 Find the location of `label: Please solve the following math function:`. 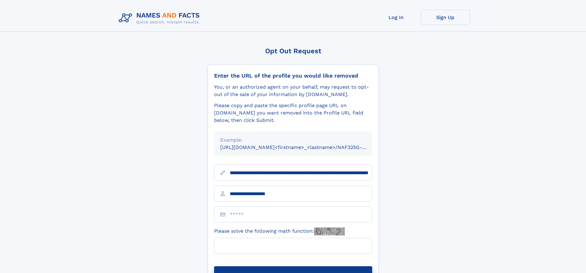

label: Please solve the following math function: is located at coordinates (280, 231).